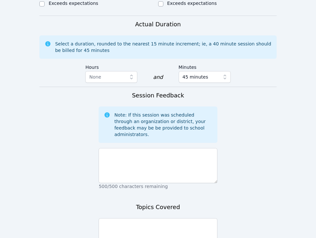 The height and width of the screenshot is (238, 316). Describe the element at coordinates (95, 77) in the screenshot. I see `span: None` at that location.